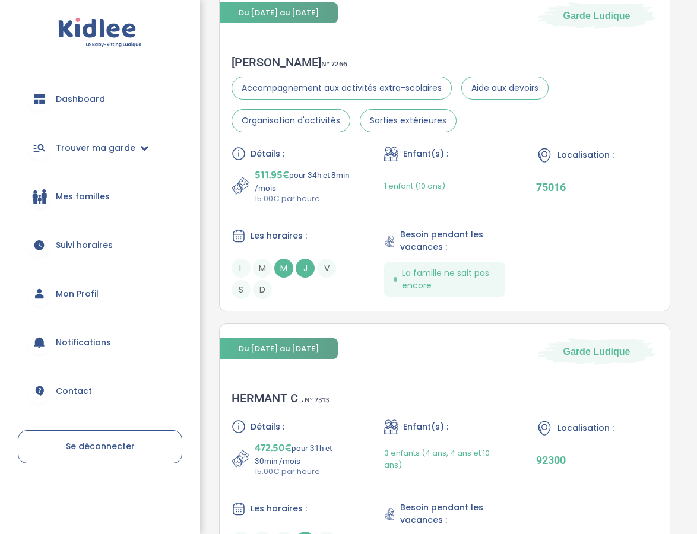  Describe the element at coordinates (82, 196) in the screenshot. I see `span: Mes familles` at that location.